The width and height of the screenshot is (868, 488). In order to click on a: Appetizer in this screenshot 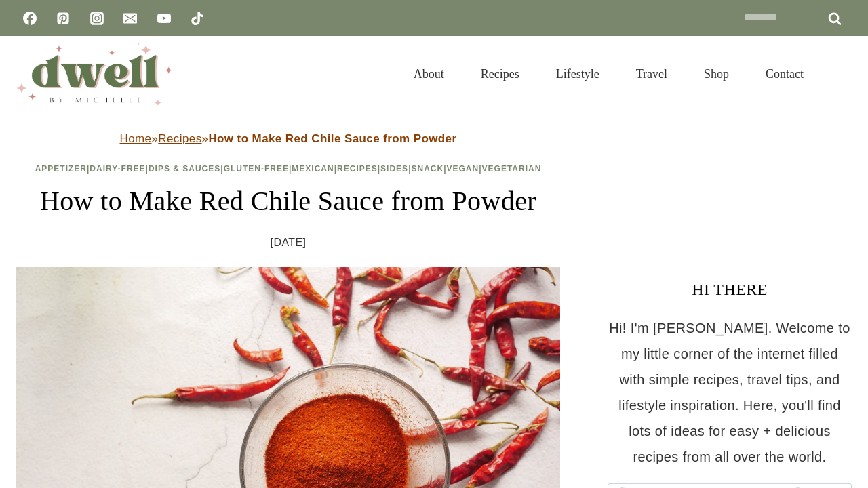, I will do `click(61, 169)`.